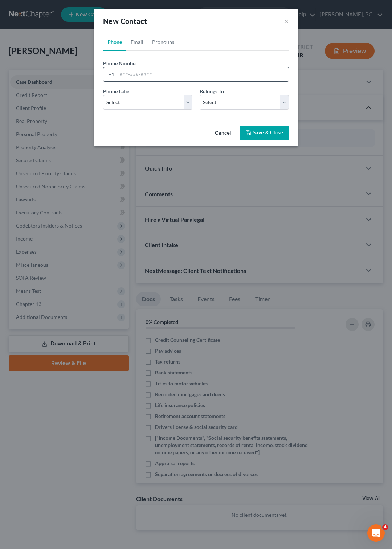  What do you see at coordinates (120, 63) in the screenshot?
I see `span: Phone Number` at bounding box center [120, 63].